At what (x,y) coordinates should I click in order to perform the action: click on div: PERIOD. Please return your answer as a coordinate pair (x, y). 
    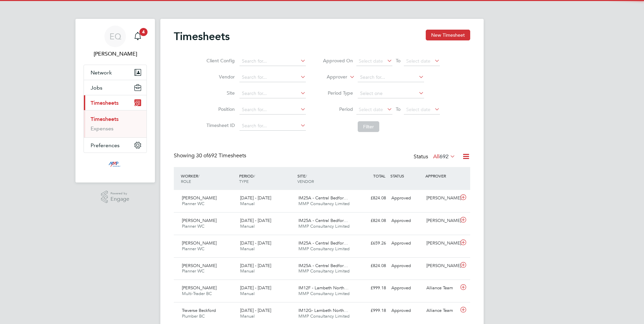
    Looking at the image, I should click on (267, 179).